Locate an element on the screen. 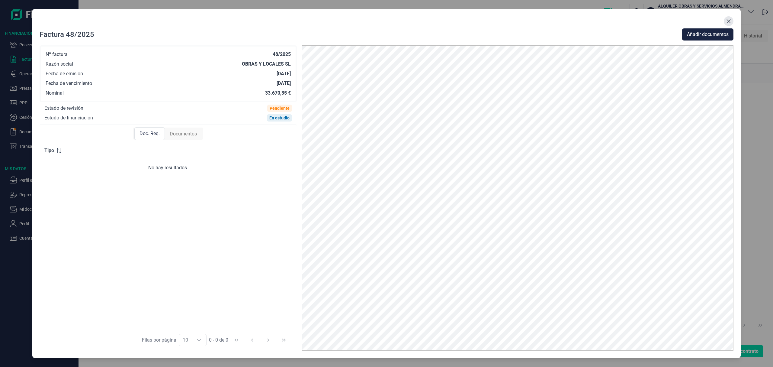  div: Filas por página is located at coordinates (159, 340).